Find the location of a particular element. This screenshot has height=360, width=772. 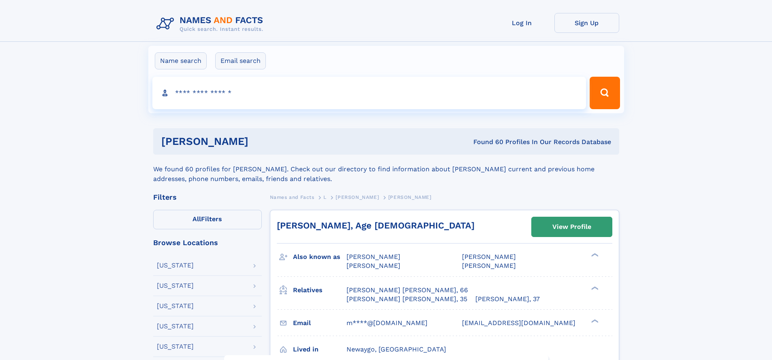

div: Found 60 Profiles In Our Records Database is located at coordinates (486, 142).